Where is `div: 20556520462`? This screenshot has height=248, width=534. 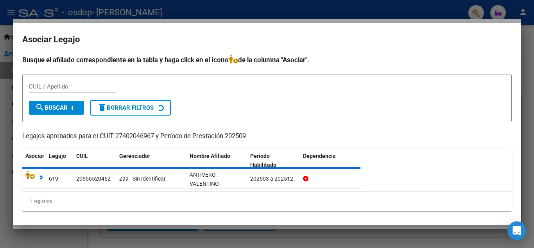
div: 20556520462 is located at coordinates (93, 178).